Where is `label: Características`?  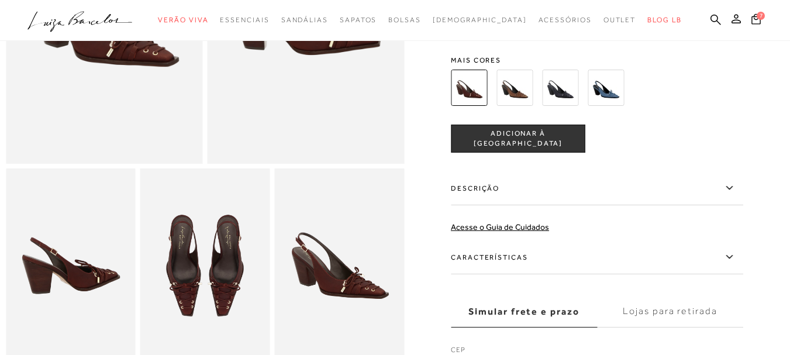 label: Características is located at coordinates (597, 257).